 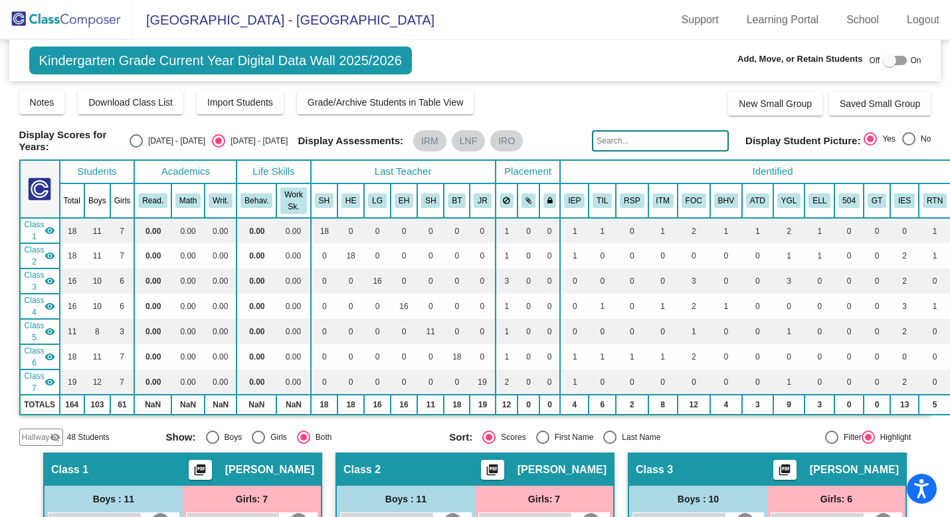 What do you see at coordinates (726, 201) in the screenshot?
I see `button: BHV` at bounding box center [726, 201].